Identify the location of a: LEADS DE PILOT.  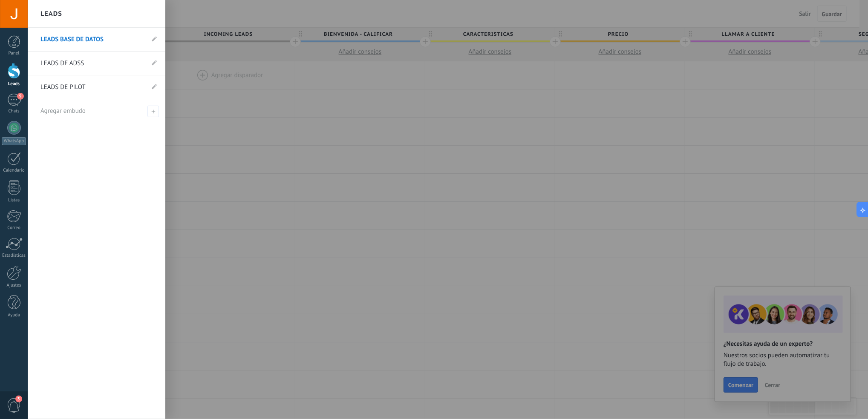
(92, 87).